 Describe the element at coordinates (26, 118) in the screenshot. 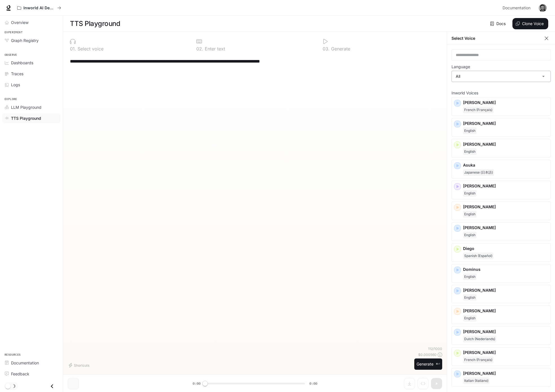

I see `span: TTS Playground` at that location.